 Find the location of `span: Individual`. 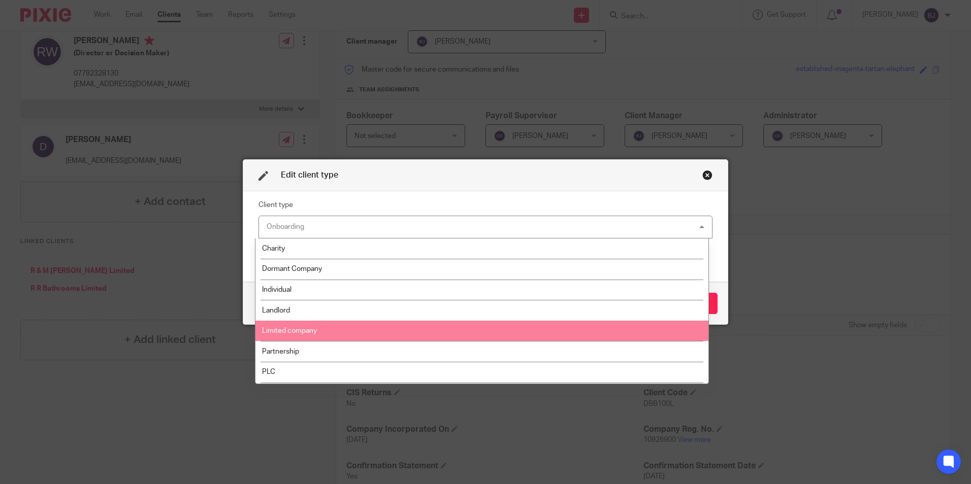

span: Individual is located at coordinates (277, 290).